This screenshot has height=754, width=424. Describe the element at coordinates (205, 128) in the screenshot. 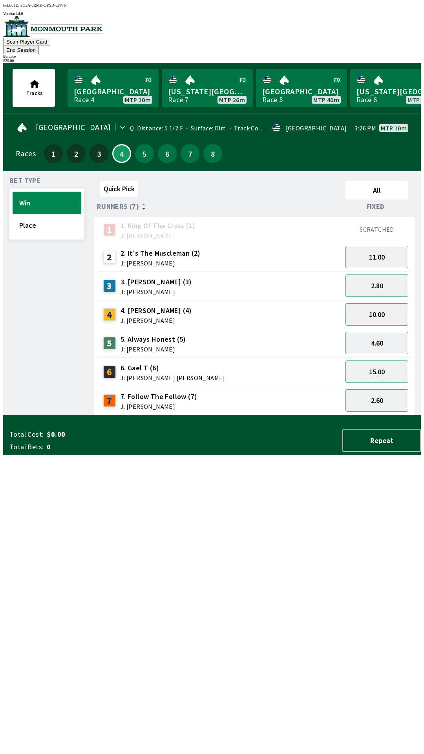

I see `span: Surface: Dirt` at that location.